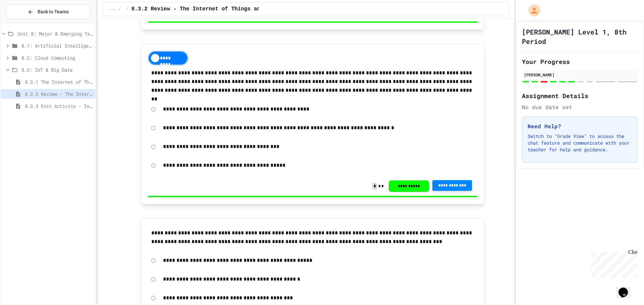 Image resolution: width=644 pixels, height=305 pixels. I want to click on span: Back to Teams, so click(53, 12).